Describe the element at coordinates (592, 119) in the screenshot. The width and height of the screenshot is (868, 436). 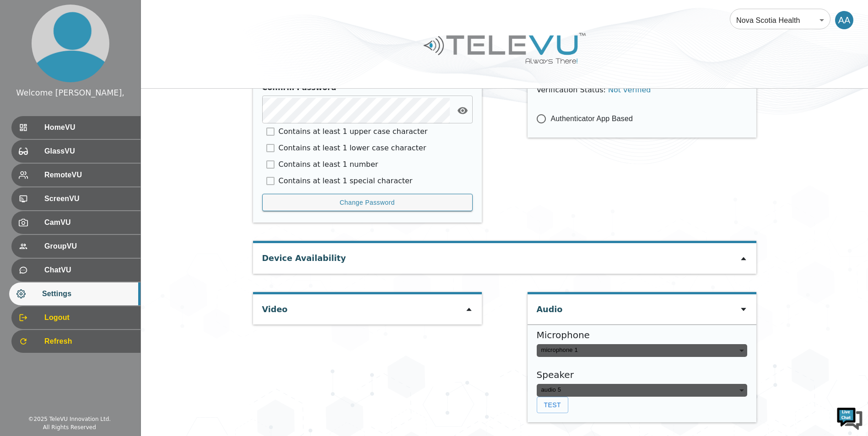
I see `span: Authenticator App Based` at that location.